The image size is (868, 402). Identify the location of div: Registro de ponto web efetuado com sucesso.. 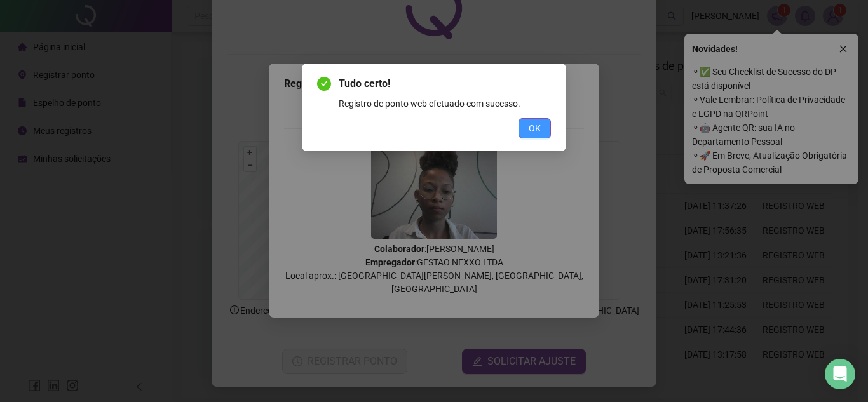
(444, 103).